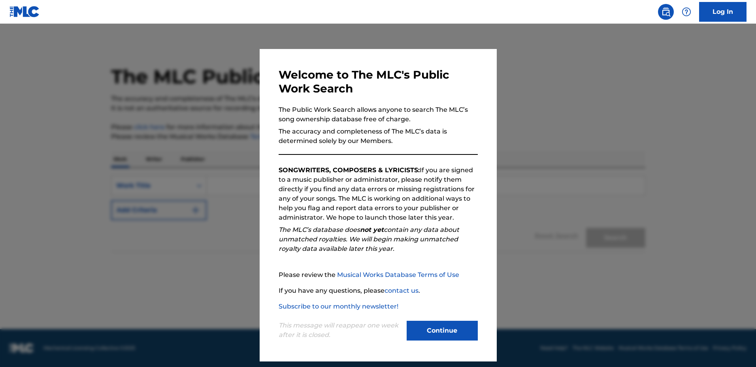 Image resolution: width=756 pixels, height=367 pixels. I want to click on p: The accuracy and completeness of The MLC’s data is determined solely by our Members., so click(378, 136).